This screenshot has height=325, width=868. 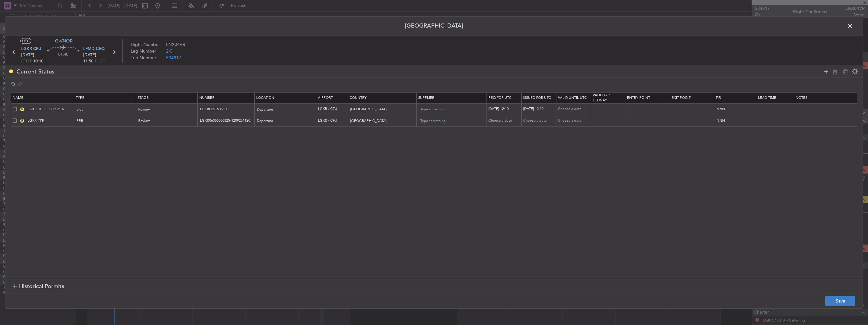 I want to click on span: Notes, so click(x=801, y=97).